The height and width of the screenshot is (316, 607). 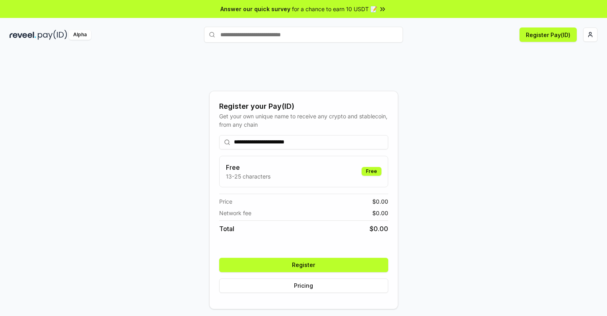 I want to click on div: Register your Pay(ID), so click(x=304, y=106).